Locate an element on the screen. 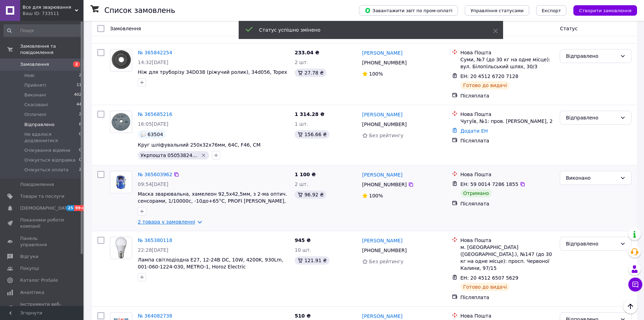  span: Оплачені is located at coordinates (35, 114).